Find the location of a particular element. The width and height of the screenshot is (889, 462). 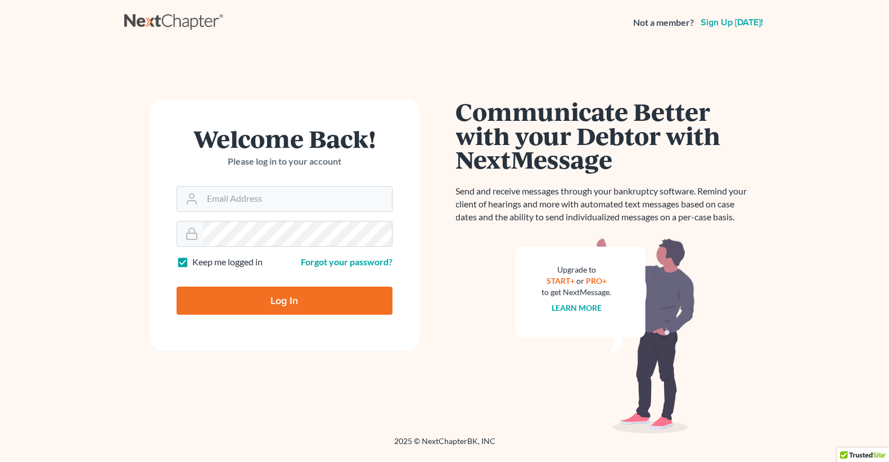

div: to get NextMessage. is located at coordinates (577, 292).